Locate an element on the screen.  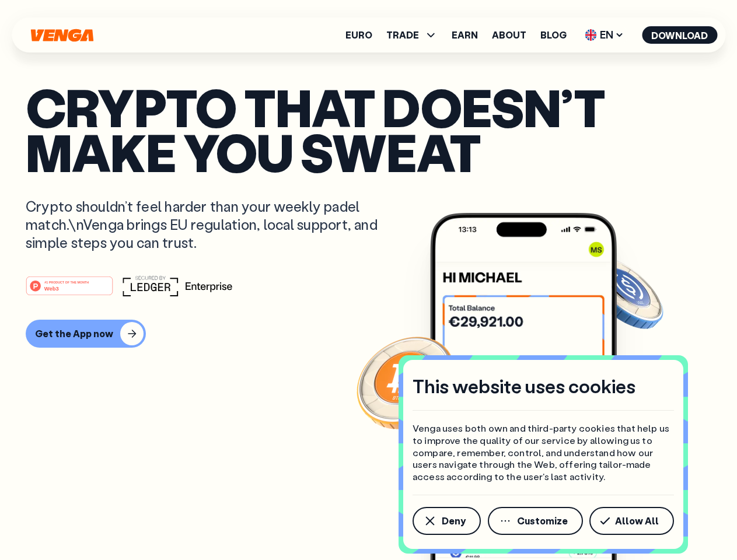
p: Venga uses both own and third-party cookies that help us to improve the quality of our service by... is located at coordinates (543, 453).